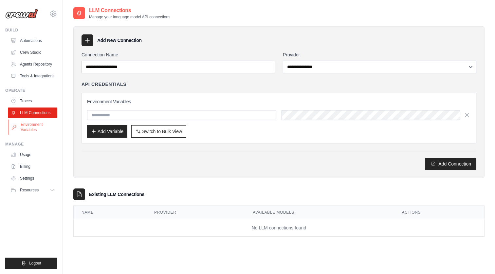 The height and width of the screenshot is (274, 495). What do you see at coordinates (32, 113) in the screenshot?
I see `a: LLM Connections` at bounding box center [32, 113].